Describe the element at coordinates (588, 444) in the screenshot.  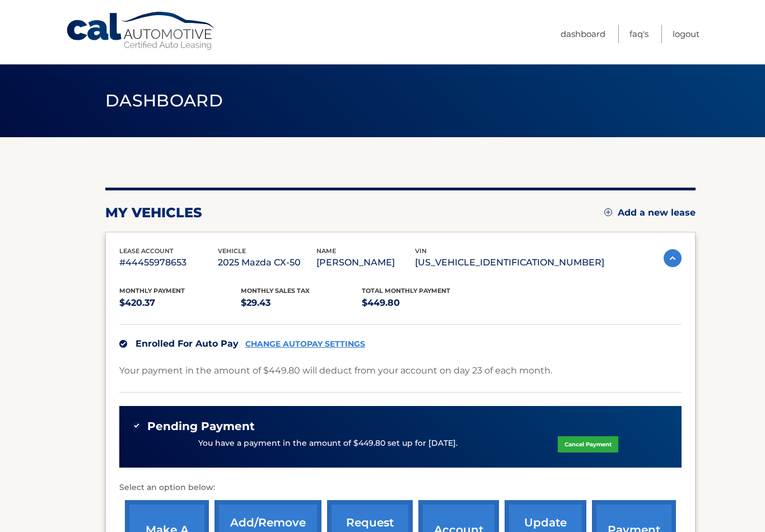
I see `a: Cancel Payment` at that location.